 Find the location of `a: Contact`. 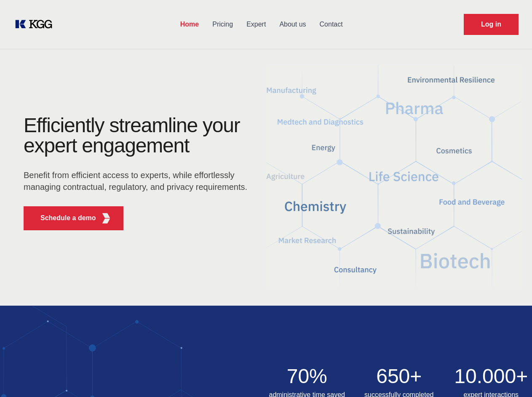

a: Contact is located at coordinates (331, 24).